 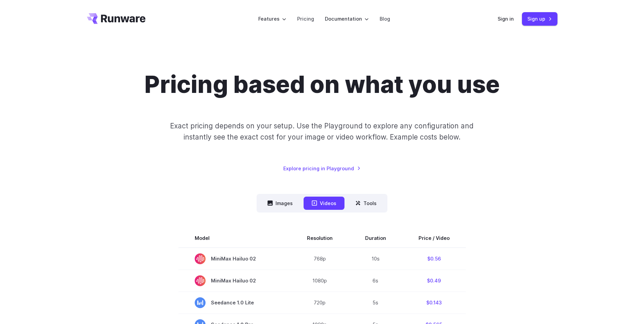 What do you see at coordinates (320, 281) in the screenshot?
I see `td: 1080p` at bounding box center [320, 281].